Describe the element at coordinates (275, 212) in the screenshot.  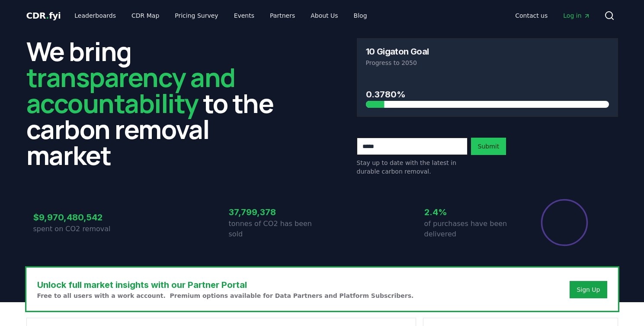
I see `h3: 37,799,378` at that location.